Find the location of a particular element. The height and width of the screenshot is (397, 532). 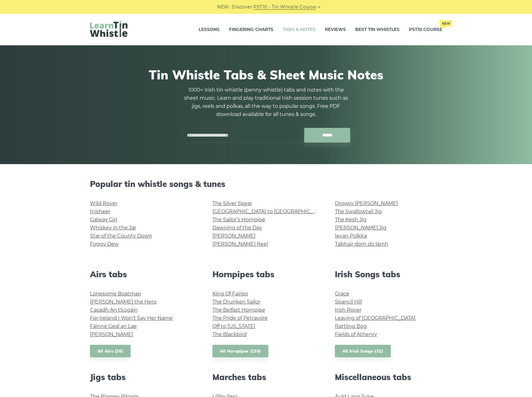

a: Inisheer is located at coordinates (100, 211).